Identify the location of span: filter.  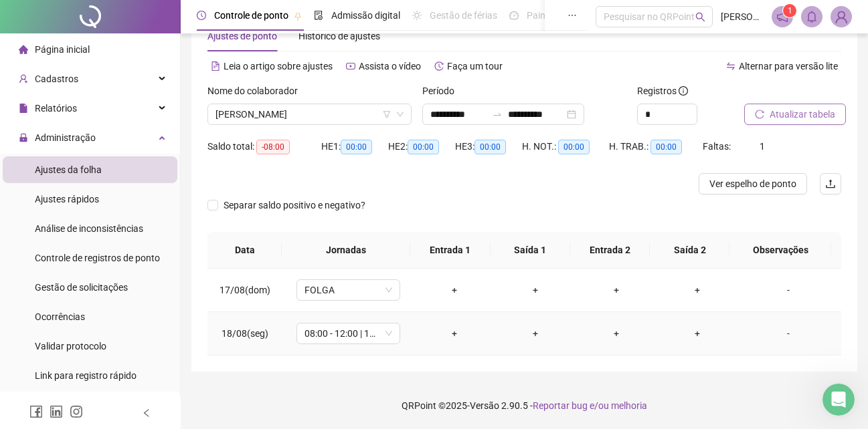
(387, 114).